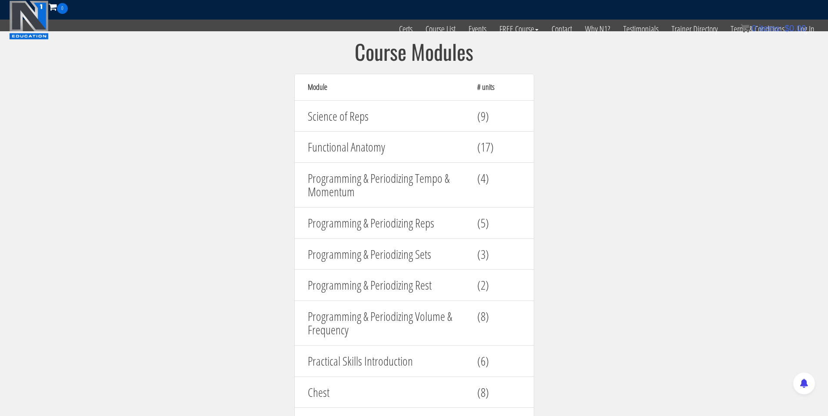  What do you see at coordinates (745, 28) in the screenshot?
I see `img: icon11.png` at bounding box center [745, 28].